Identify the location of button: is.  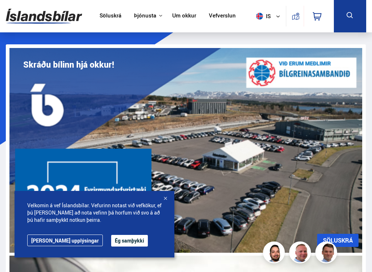
(270, 16).